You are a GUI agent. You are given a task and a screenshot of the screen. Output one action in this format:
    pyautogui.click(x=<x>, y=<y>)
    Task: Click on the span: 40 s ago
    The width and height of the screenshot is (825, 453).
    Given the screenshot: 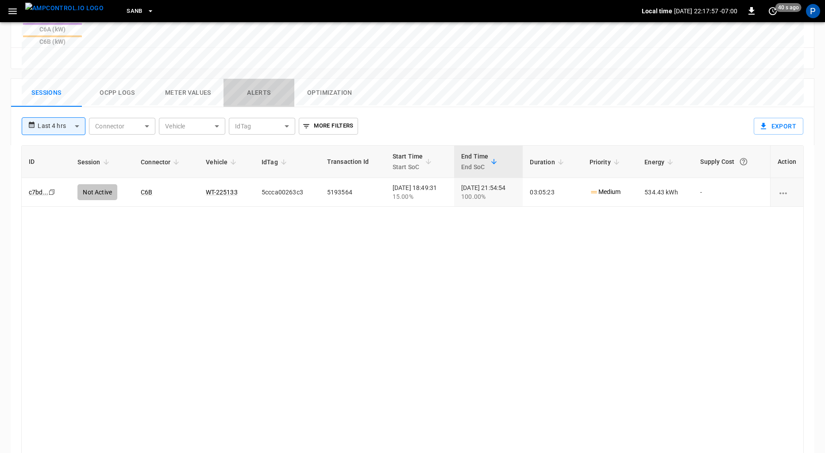 What is the action you would take?
    pyautogui.click(x=788, y=8)
    